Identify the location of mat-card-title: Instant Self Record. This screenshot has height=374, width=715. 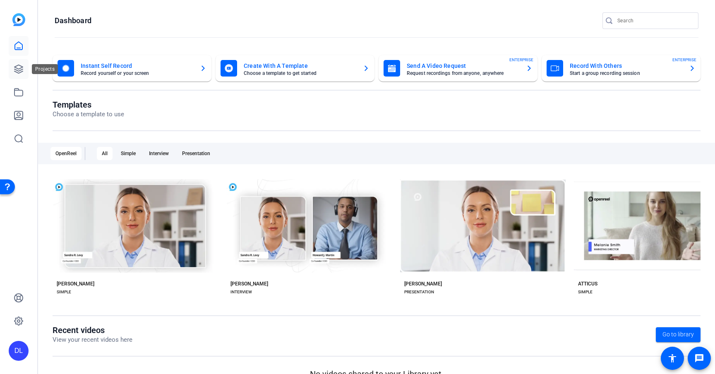
(137, 66).